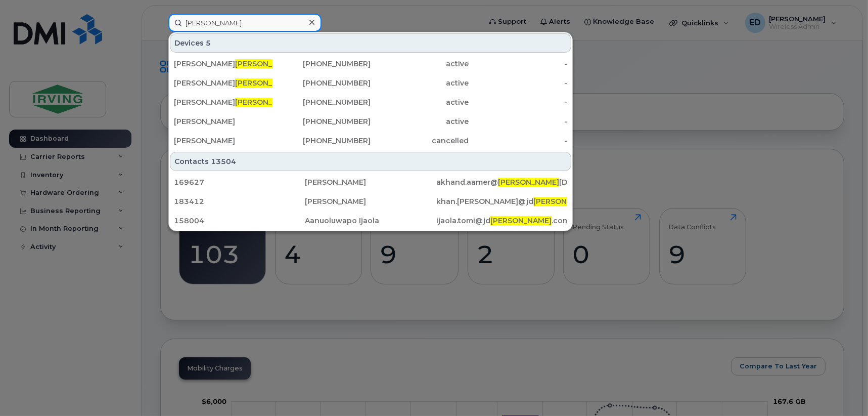 Image resolution: width=868 pixels, height=416 pixels. I want to click on div: 158004, so click(239, 221).